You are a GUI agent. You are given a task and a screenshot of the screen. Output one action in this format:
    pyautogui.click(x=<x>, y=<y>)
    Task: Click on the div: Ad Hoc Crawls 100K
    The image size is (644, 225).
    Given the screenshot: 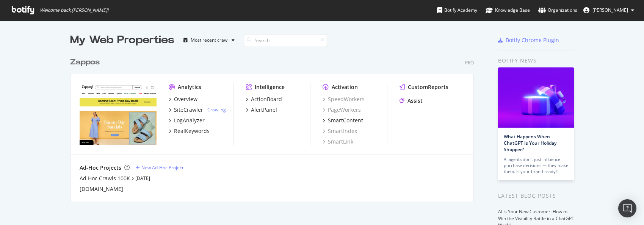 What is the action you would take?
    pyautogui.click(x=105, y=178)
    